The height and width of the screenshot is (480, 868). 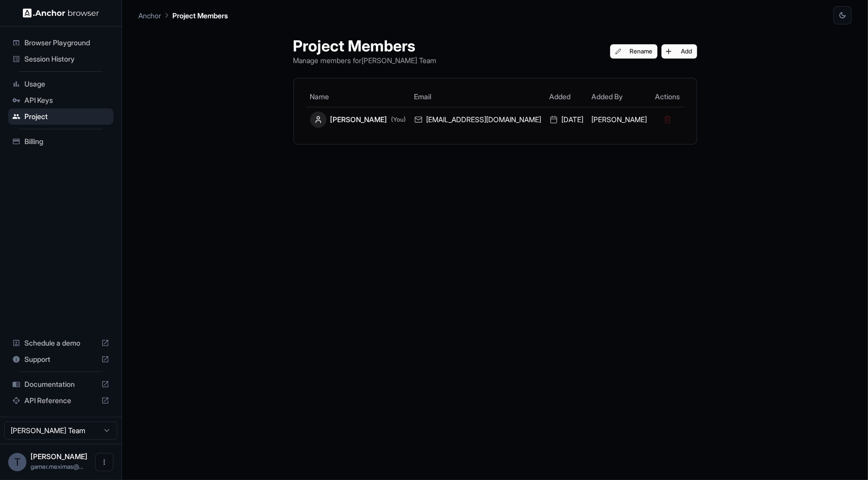 I want to click on img: Anchor Logo, so click(x=61, y=13).